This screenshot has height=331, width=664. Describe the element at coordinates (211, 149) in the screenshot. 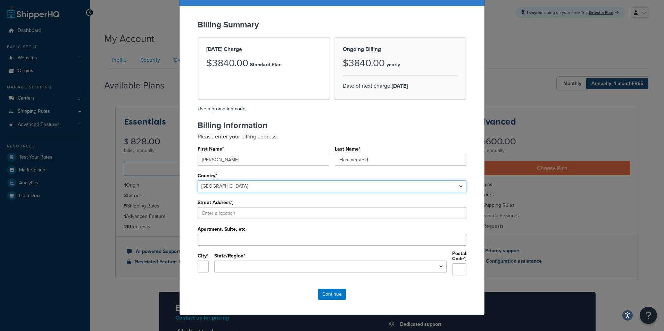

I see `label: First Name` at that location.